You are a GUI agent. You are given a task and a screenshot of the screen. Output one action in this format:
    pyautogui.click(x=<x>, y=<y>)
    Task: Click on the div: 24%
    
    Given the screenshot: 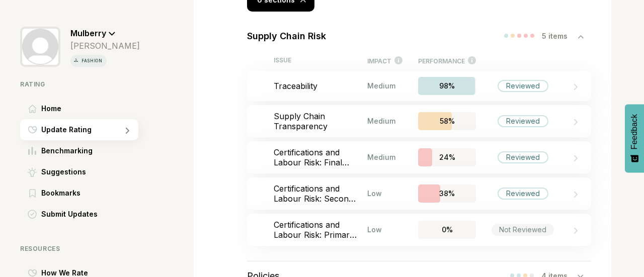 What is the action you would take?
    pyautogui.click(x=446, y=157)
    